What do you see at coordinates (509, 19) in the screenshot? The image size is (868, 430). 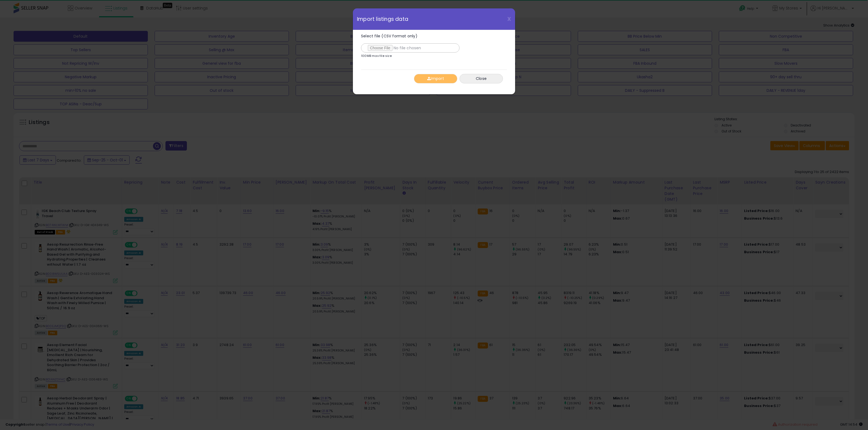 I see `span: X` at bounding box center [509, 19].